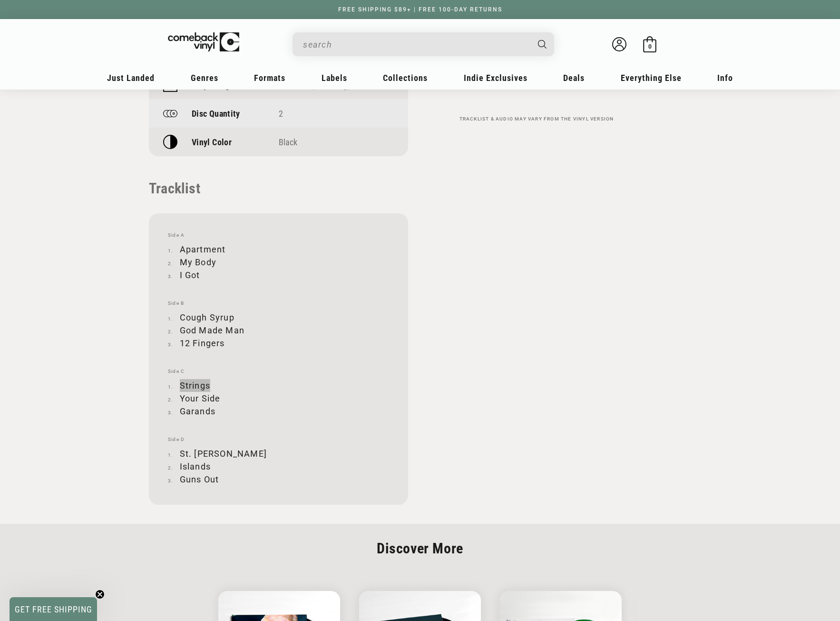  What do you see at coordinates (278, 262) in the screenshot?
I see `li: My Body` at bounding box center [278, 262].